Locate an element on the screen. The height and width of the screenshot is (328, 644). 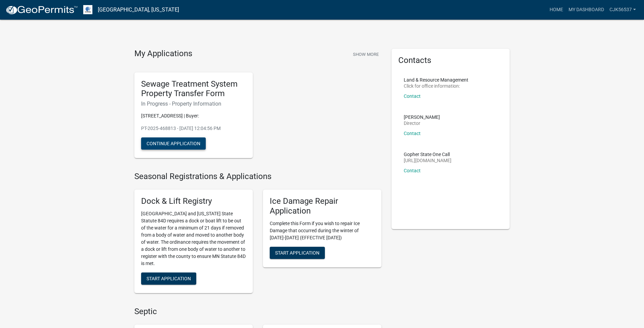
a: cjk56537 is located at coordinates (622, 10).